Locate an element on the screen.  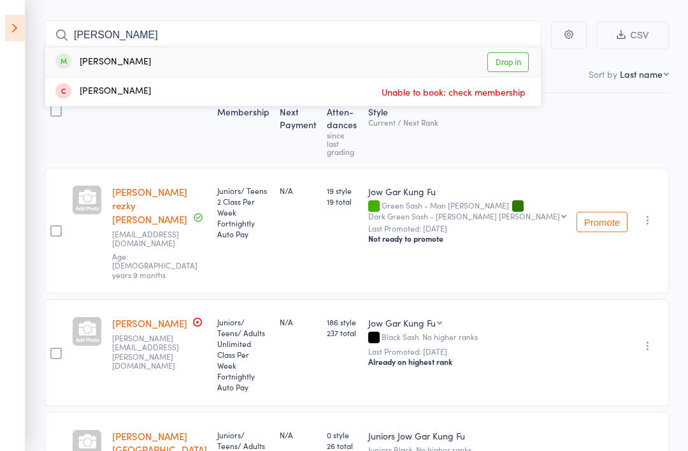
div: Already on highest rank is located at coordinates (467, 361).